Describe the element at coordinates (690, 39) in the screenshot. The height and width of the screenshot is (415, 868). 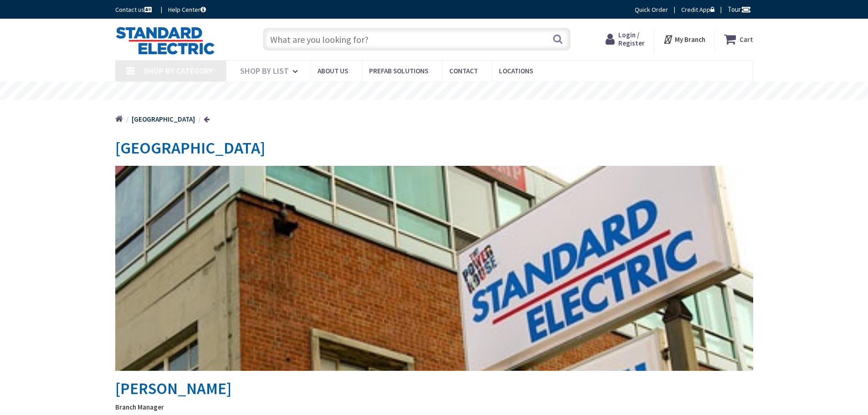
I see `strong: My Branch` at that location.